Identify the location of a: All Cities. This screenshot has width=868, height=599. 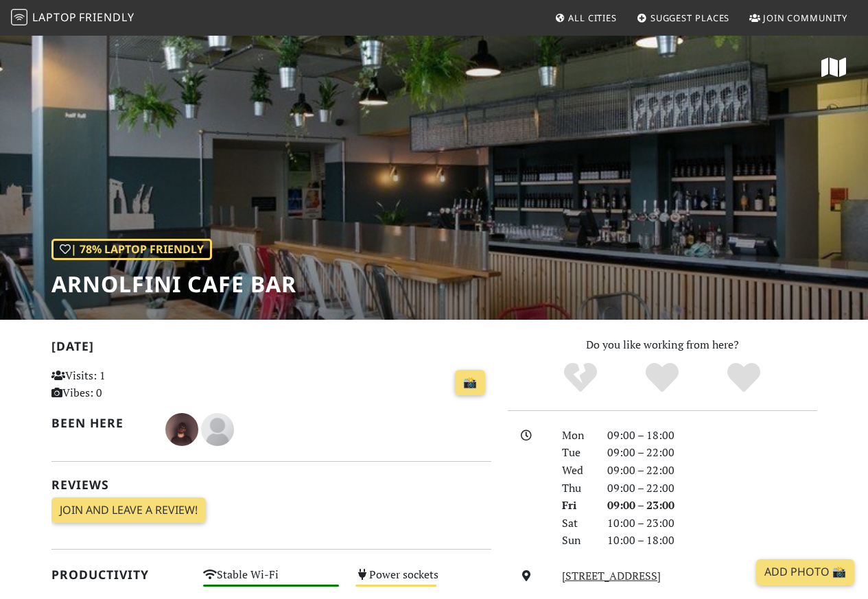
(586, 18).